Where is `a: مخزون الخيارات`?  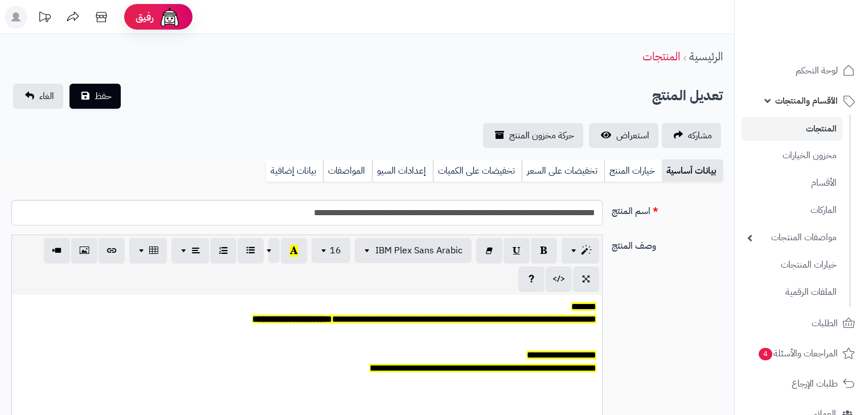 a: مخزون الخيارات is located at coordinates (791, 156).